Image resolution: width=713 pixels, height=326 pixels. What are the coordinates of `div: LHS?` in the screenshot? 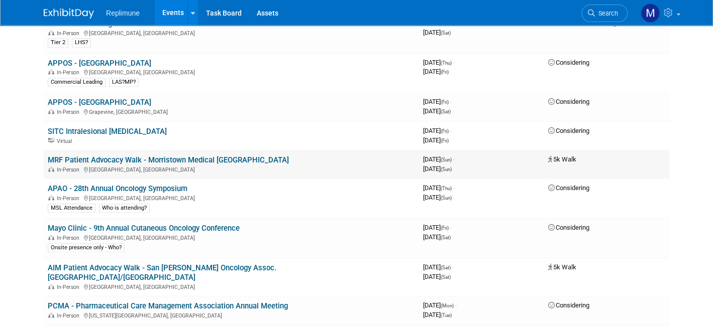 It's located at (81, 43).